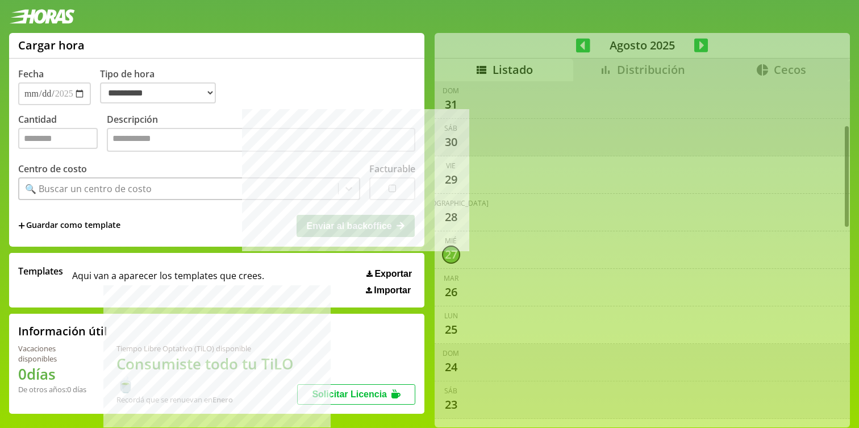  Describe the element at coordinates (62, 133) in the screenshot. I see `label: Cantidad` at that location.